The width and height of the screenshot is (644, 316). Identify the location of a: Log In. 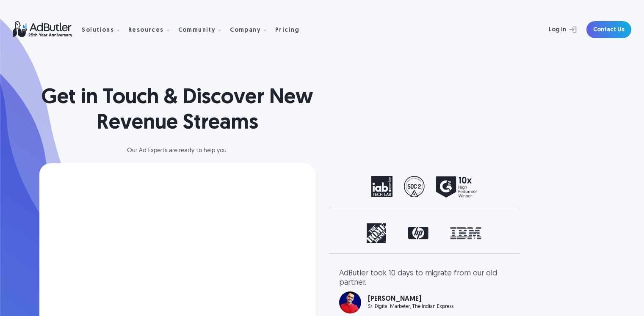
(554, 30).